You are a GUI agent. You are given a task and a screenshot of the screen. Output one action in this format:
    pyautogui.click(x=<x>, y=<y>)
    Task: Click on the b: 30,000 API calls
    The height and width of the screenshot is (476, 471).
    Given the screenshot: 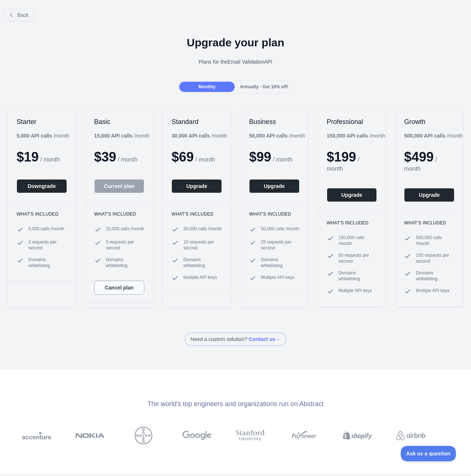 What is the action you would take?
    pyautogui.click(x=190, y=136)
    